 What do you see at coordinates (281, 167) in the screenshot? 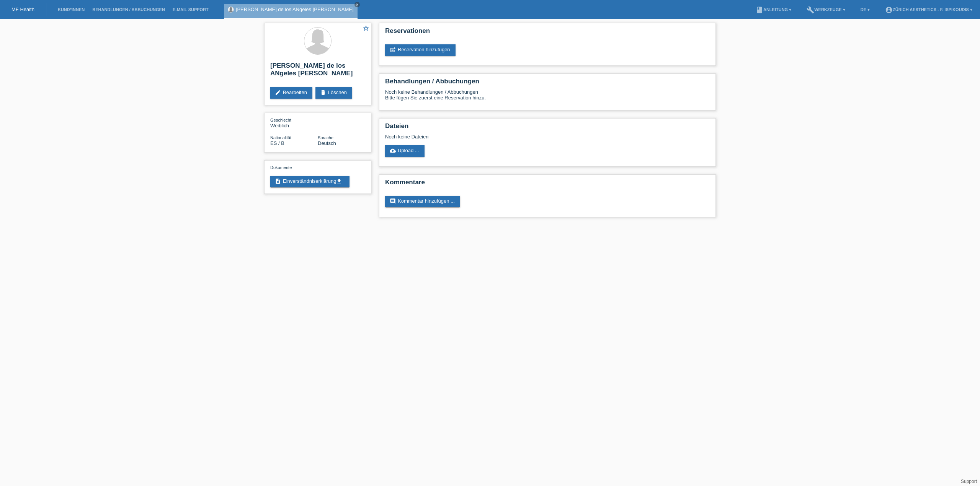
I see `span: Dokumente` at bounding box center [281, 167].